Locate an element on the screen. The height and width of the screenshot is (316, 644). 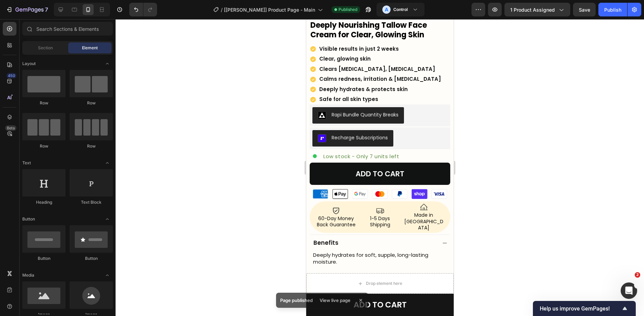
p: 60-Day Money Back Guarantee is located at coordinates (30, 202).